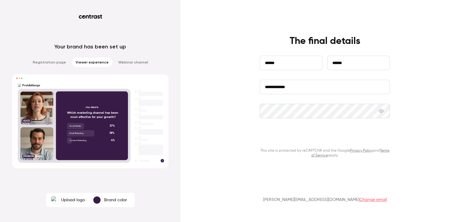 This screenshot has width=460, height=222. Describe the element at coordinates (362, 151) in the screenshot. I see `a: Privacy Policy` at that location.